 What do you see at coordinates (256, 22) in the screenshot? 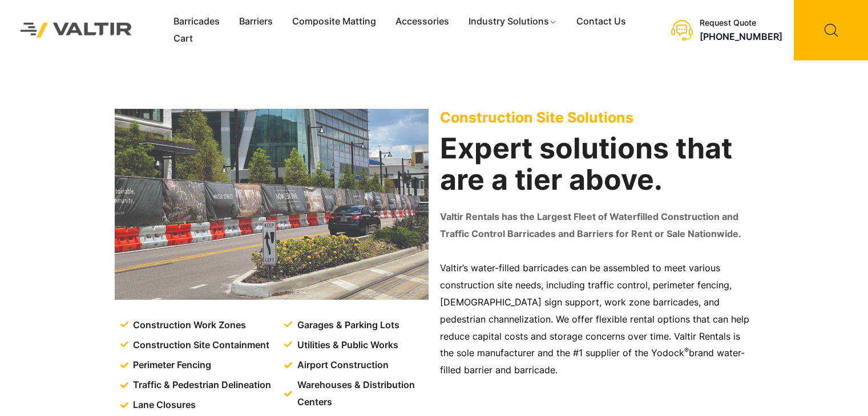
I see `a: Barriers` at bounding box center [256, 22].